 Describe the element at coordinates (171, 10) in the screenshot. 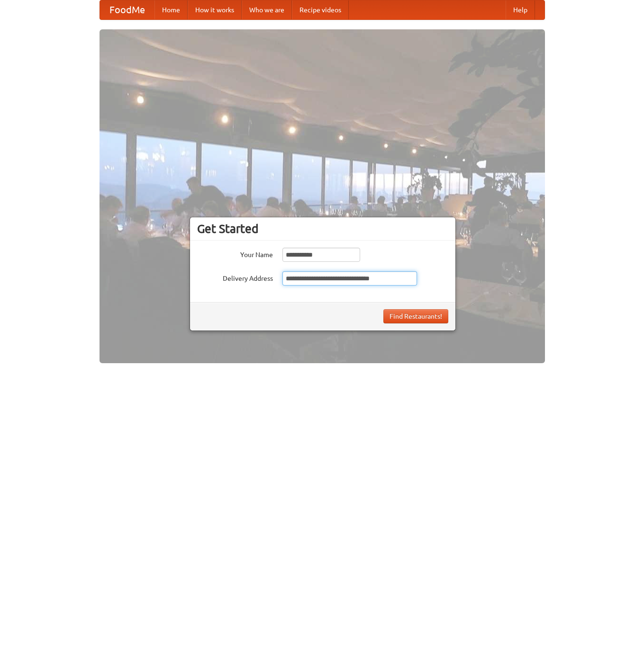

I see `a: Home` at that location.